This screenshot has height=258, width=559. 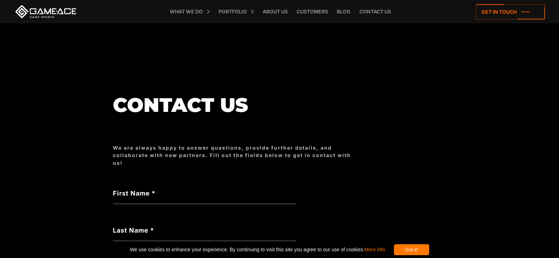 I want to click on a: Get in touch, so click(x=510, y=12).